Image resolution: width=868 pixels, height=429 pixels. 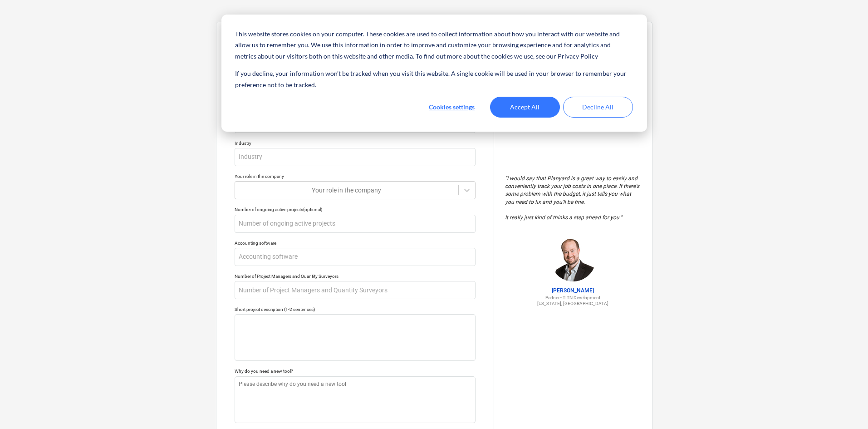 I want to click on div: Why do you need a new tool?, so click(x=355, y=371).